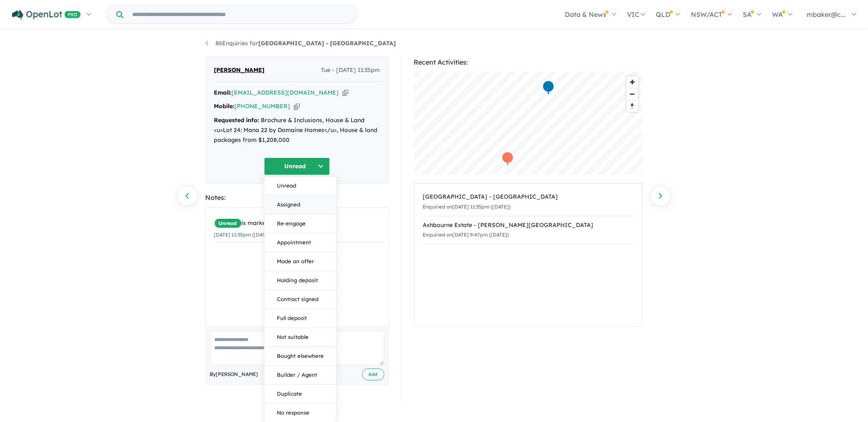 Image resolution: width=868 pixels, height=422 pixels. Describe the element at coordinates (300, 394) in the screenshot. I see `button: Duplicate` at that location.